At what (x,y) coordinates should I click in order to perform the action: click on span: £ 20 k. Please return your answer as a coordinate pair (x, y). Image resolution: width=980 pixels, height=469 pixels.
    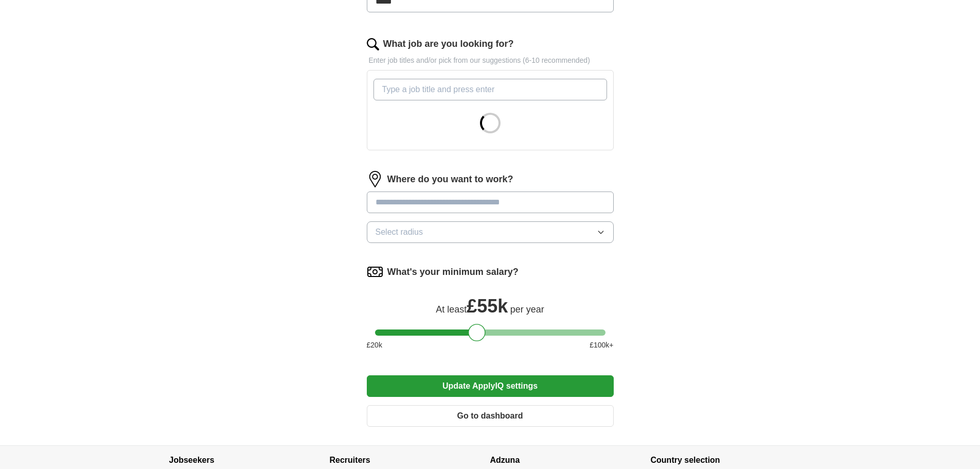
    Looking at the image, I should click on (374, 345).